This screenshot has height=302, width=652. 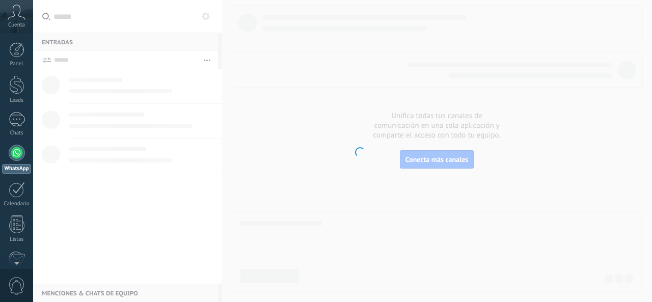 I want to click on div: Panel, so click(x=17, y=64).